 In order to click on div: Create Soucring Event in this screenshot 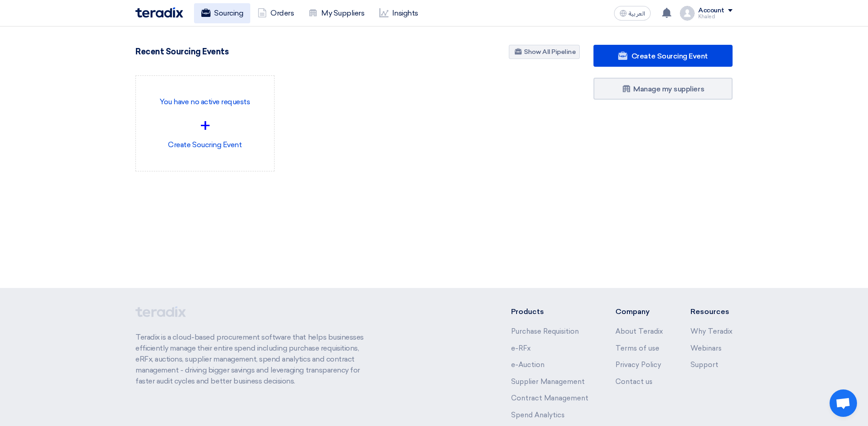, I will do `click(205, 124)`.